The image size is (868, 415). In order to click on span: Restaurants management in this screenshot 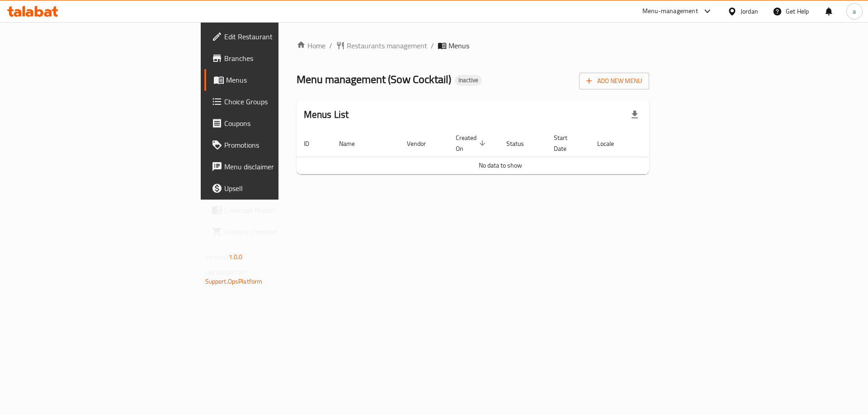, I will do `click(387, 46)`.